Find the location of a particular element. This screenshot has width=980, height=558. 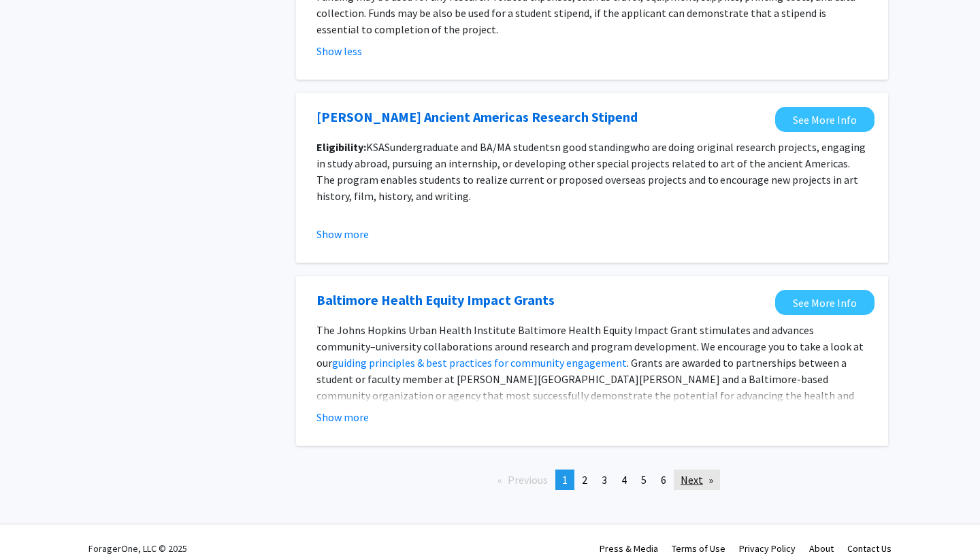

a: guiding principles & best practices for community engagement is located at coordinates (479, 363).